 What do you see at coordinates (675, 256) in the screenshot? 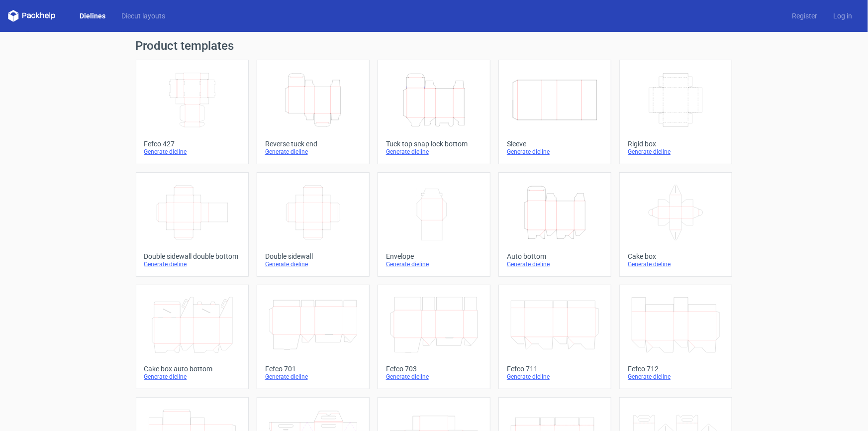
I see `div: Cake box` at bounding box center [675, 256].